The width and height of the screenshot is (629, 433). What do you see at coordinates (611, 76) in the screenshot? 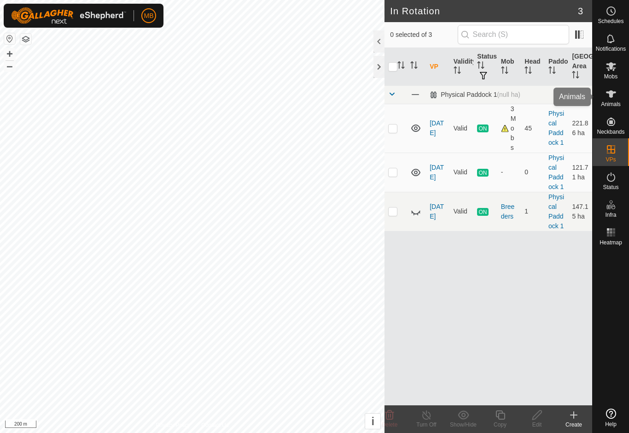
I see `span: Mobs` at bounding box center [611, 76].